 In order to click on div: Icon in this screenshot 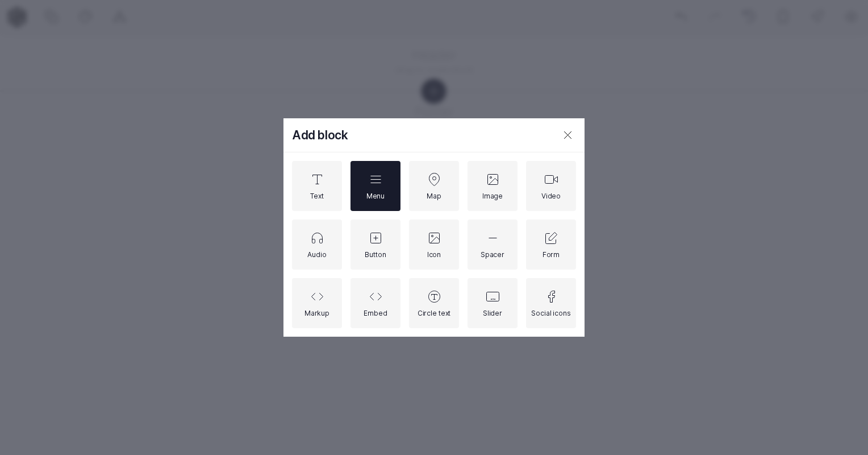, I will do `click(434, 254)`.